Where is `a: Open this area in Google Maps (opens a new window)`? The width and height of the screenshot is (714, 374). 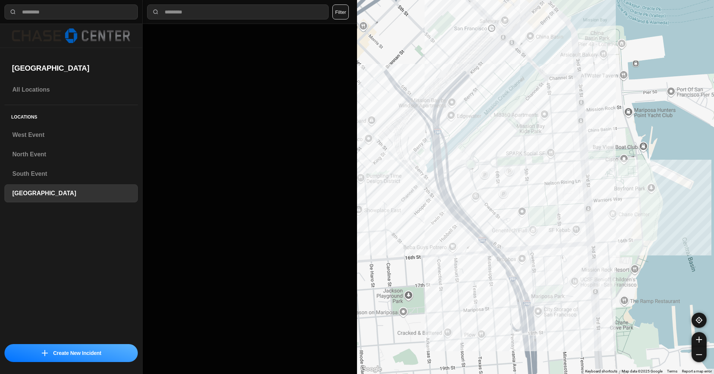
a: Open this area in Google Maps (opens a new window) is located at coordinates (371, 369).